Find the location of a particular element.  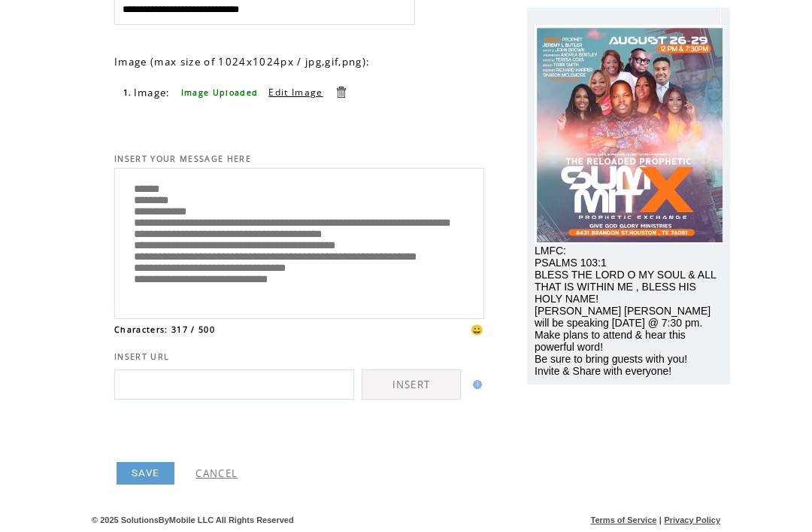

span: Characters: 317 / 500 is located at coordinates (165, 329).